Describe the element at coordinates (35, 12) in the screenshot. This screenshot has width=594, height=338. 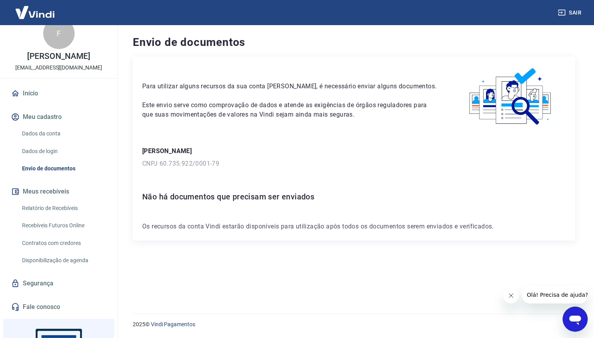
I see `img: Vindi` at that location.